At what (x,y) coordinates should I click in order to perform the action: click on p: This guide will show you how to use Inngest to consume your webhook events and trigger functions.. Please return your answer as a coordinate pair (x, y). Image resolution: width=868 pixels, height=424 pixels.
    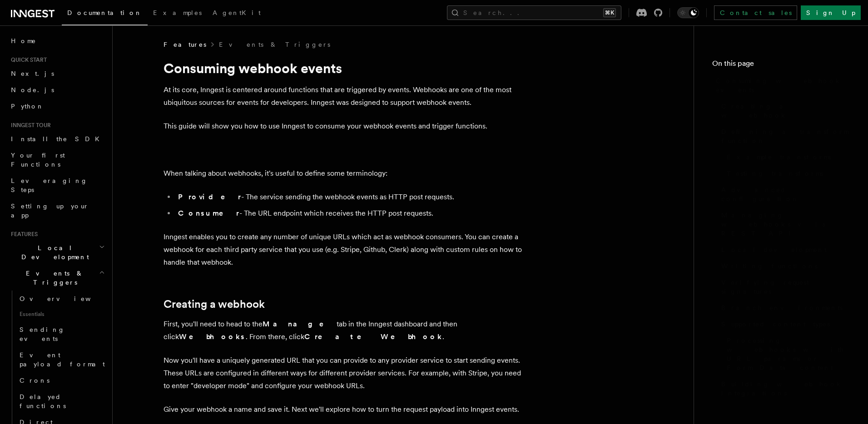
    Looking at the image, I should click on (345, 127).